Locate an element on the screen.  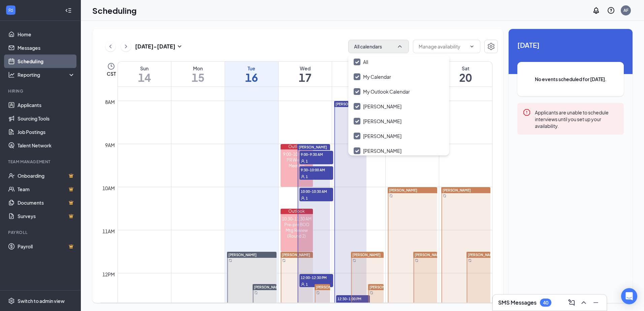
div: 8am is located at coordinates (110, 102).